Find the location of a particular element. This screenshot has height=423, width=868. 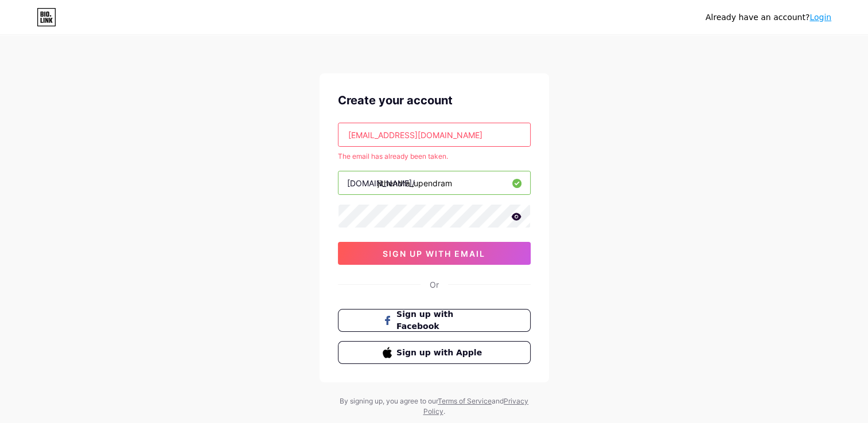

span: Sign up with Apple is located at coordinates (440, 352).